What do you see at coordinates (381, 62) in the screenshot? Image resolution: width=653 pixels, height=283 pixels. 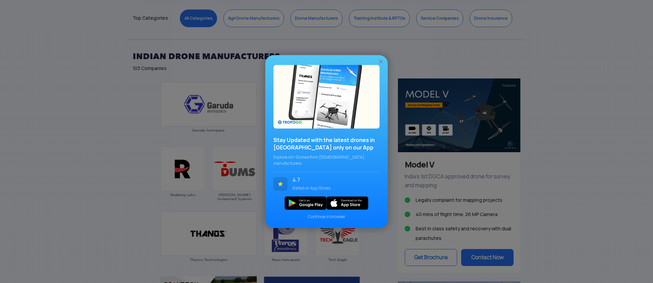 I see `img: ic_close.png` at bounding box center [381, 62].